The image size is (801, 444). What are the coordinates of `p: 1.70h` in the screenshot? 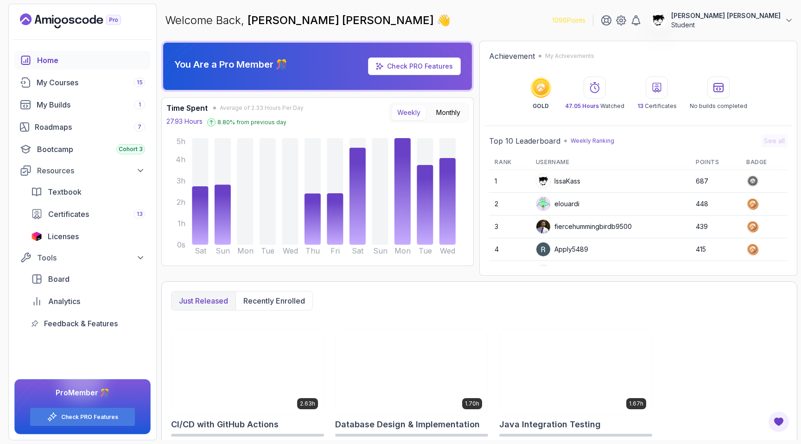 It's located at (472, 404).